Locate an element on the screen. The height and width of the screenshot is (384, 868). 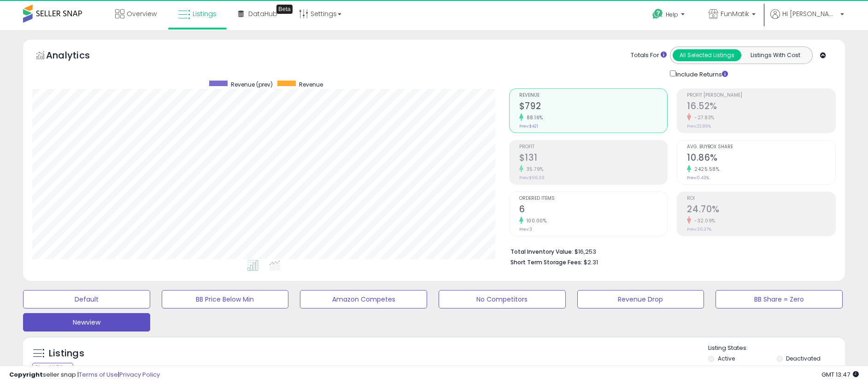
h2: 24.70% is located at coordinates (761, 210).